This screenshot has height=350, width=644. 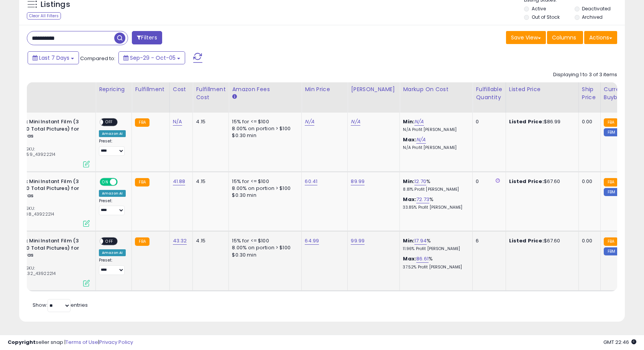 I want to click on button: Actions, so click(x=601, y=38).